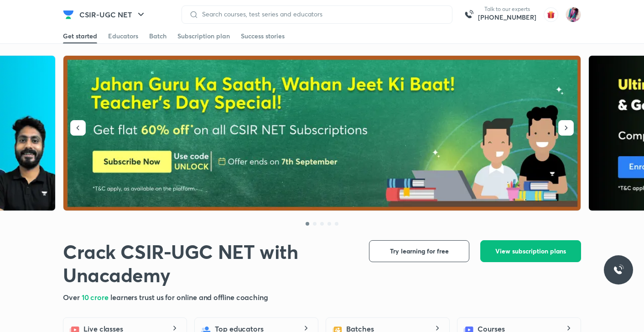 This screenshot has height=332, width=644. What do you see at coordinates (619, 270) in the screenshot?
I see `img: ttu` at bounding box center [619, 270].